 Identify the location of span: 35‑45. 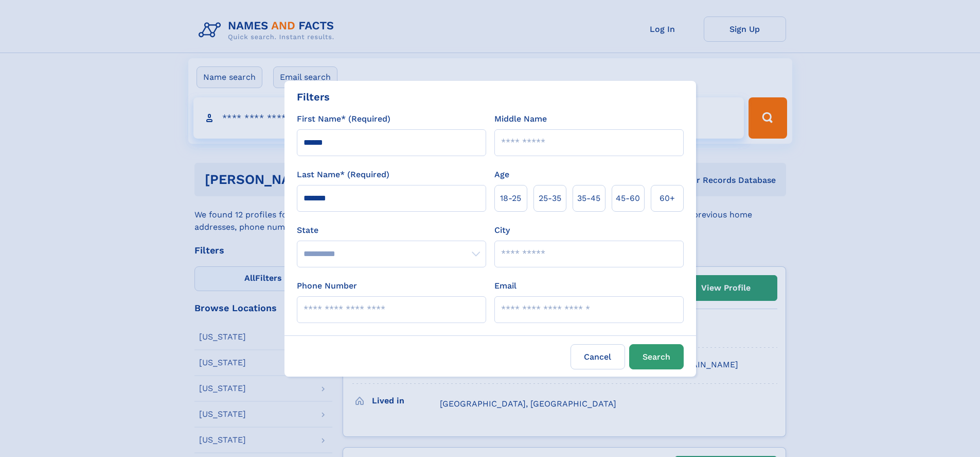
(589, 199).